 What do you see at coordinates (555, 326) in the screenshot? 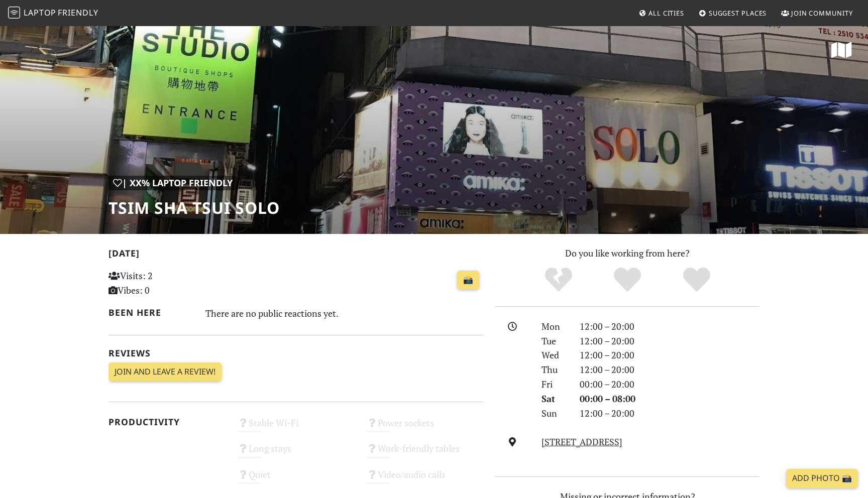
I see `div: Mon` at bounding box center [555, 326].